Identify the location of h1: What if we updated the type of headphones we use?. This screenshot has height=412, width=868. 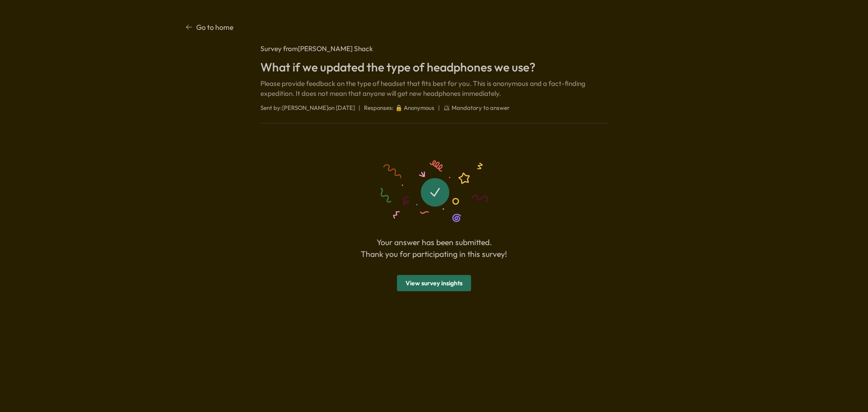
(434, 67).